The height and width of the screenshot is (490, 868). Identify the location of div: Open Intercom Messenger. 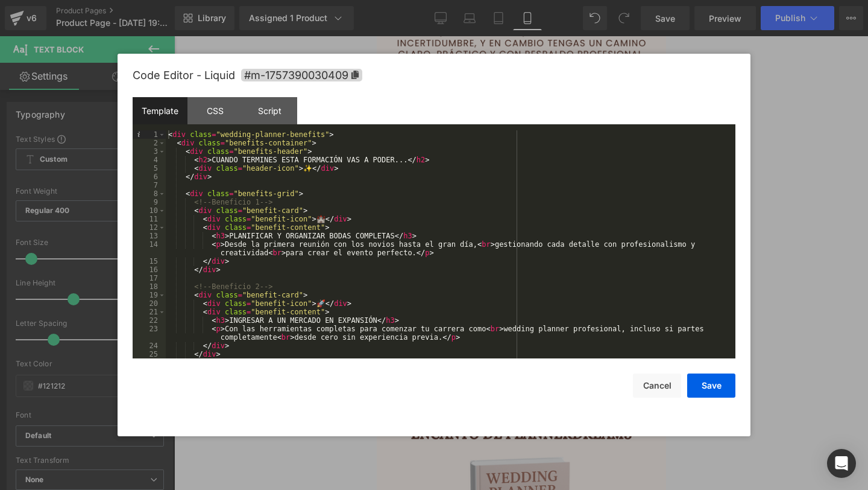
(842, 464).